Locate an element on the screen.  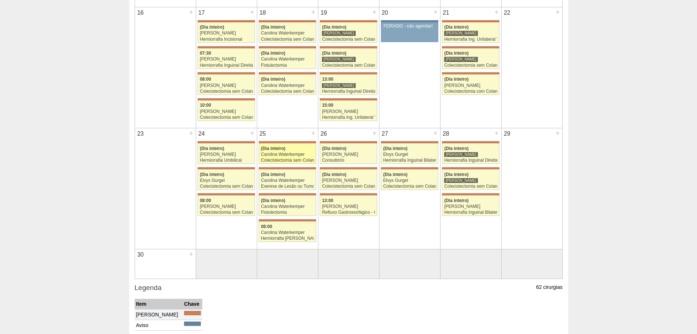
div: Herniorrafia Incisional is located at coordinates (226, 39).